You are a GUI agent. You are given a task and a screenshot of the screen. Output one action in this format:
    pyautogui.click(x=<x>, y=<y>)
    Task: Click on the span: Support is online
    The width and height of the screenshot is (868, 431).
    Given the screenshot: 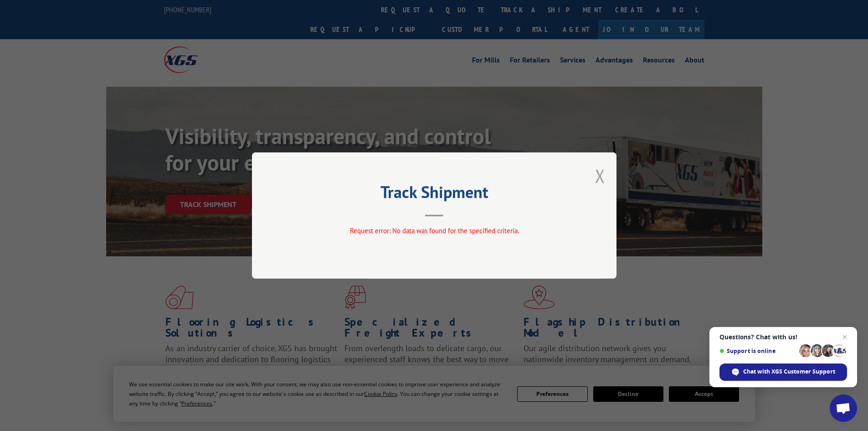 What is the action you would take?
    pyautogui.click(x=758, y=351)
    